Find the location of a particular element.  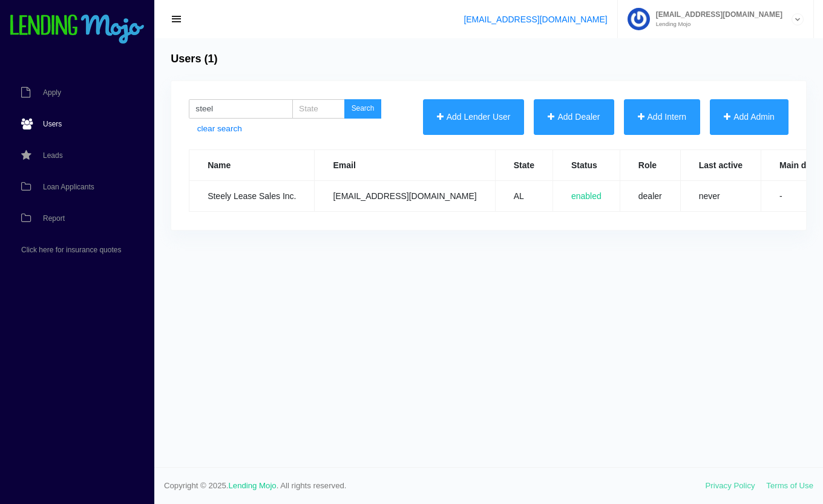

th: Role is located at coordinates (650, 166).